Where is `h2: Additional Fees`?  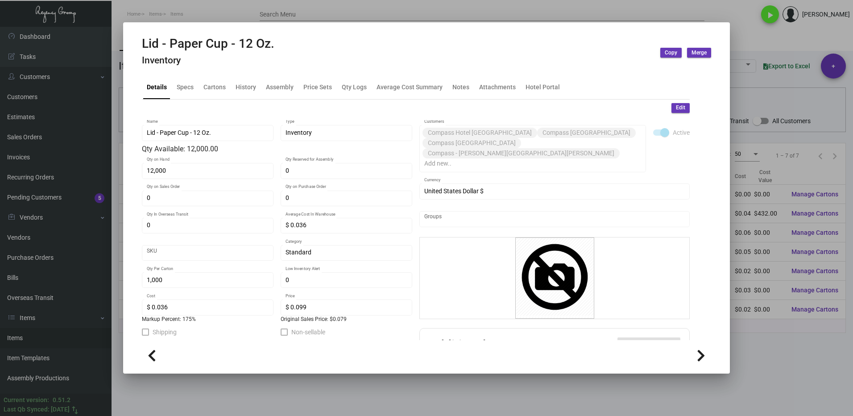
h2: Additional Fees is located at coordinates (472, 345).